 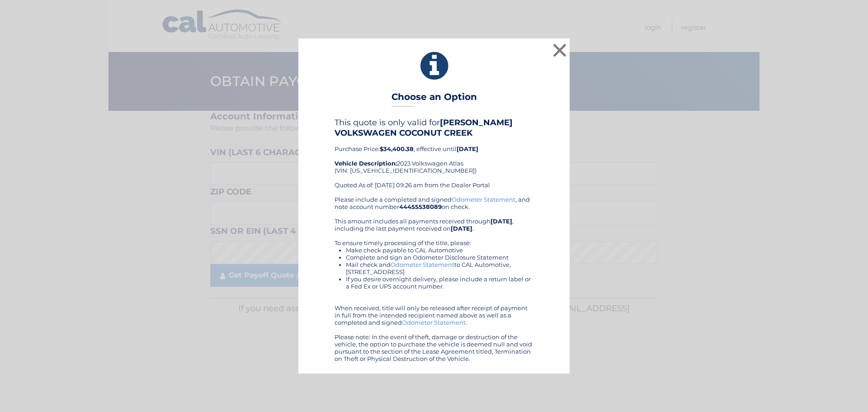 I want to click on div: Please include a completed and signed , and note account number on check. This amount includes al..., so click(x=434, y=279).